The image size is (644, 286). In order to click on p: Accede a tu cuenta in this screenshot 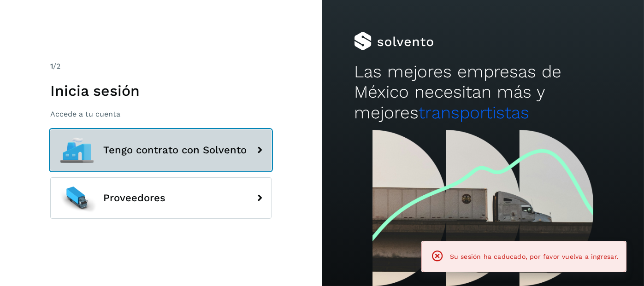, I will do `click(161, 114)`.